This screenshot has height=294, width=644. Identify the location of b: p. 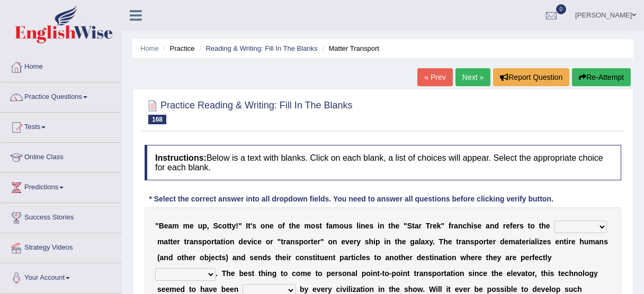
(205, 242).